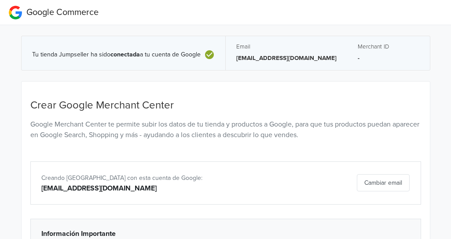 The image size is (451, 239). I want to click on h5: Merchant ID, so click(389, 47).